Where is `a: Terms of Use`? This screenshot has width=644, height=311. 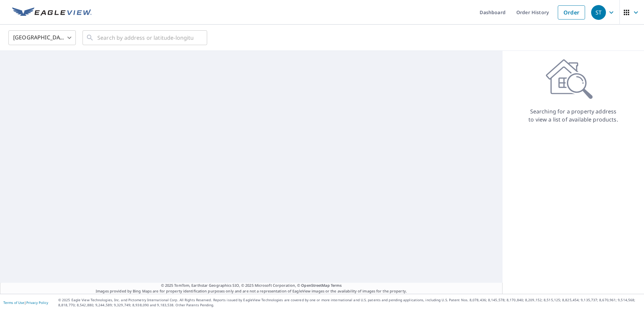 a: Terms of Use is located at coordinates (14, 303).